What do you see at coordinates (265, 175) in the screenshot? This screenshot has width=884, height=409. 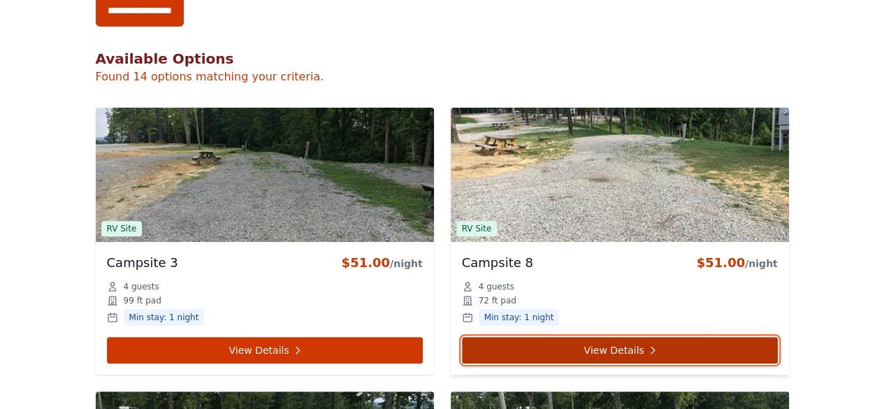 I see `img: Campsite 3` at bounding box center [265, 175].